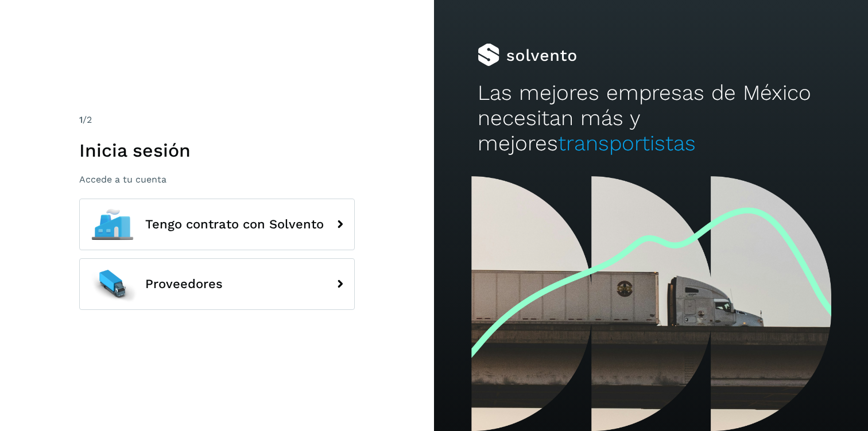  I want to click on div: /2, so click(217, 120).